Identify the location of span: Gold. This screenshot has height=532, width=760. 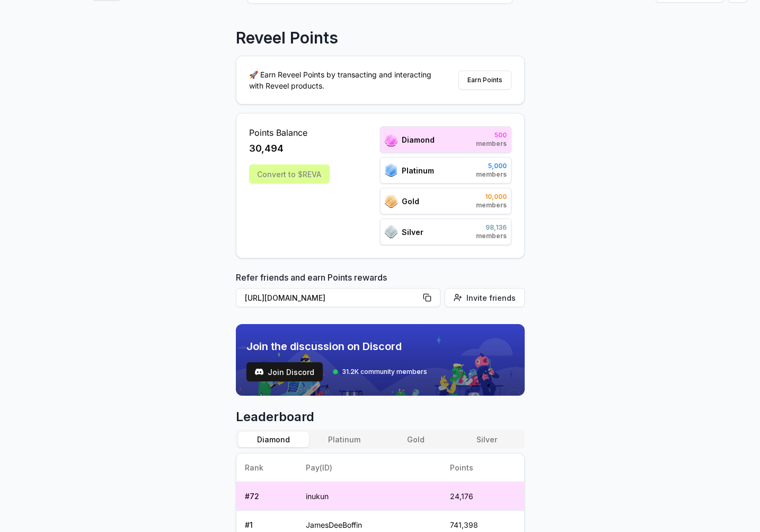
(410, 201).